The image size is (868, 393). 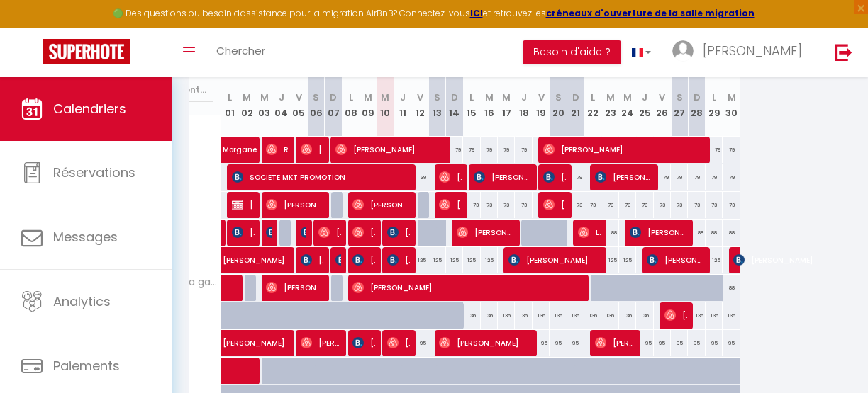 What do you see at coordinates (230, 105) in the screenshot?
I see `th: 01` at bounding box center [230, 105].